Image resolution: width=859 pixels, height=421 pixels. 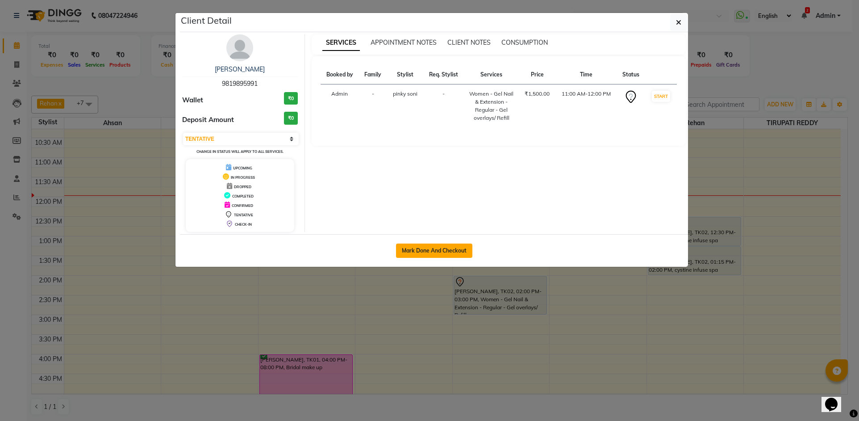 What do you see at coordinates (469, 42) in the screenshot?
I see `span: CLIENT NOTES` at bounding box center [469, 42].